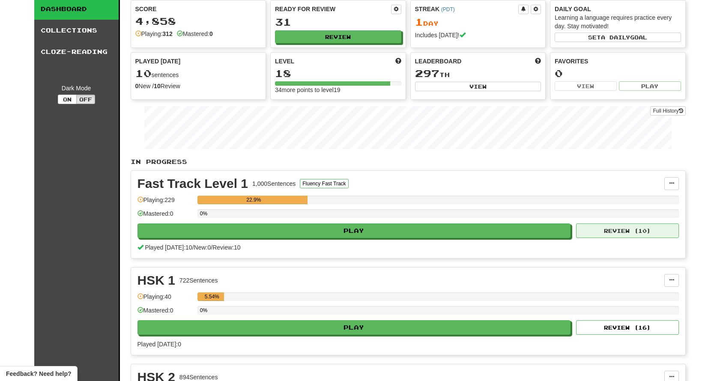  What do you see at coordinates (618, 61) in the screenshot?
I see `div: Favorites` at bounding box center [618, 61].